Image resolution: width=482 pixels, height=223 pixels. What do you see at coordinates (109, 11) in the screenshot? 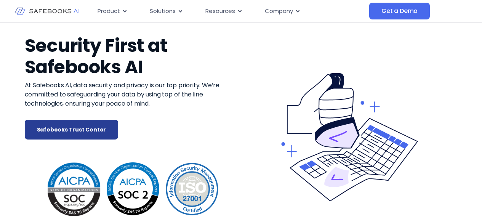
I see `span: Product` at bounding box center [109, 11].